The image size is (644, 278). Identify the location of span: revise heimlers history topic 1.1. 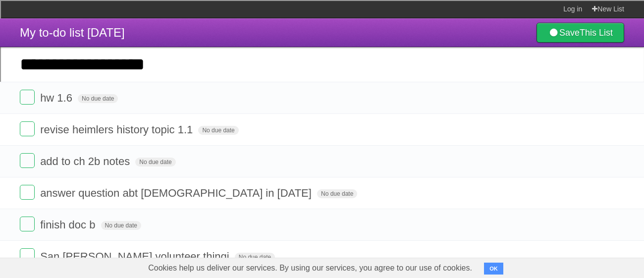
(117, 130).